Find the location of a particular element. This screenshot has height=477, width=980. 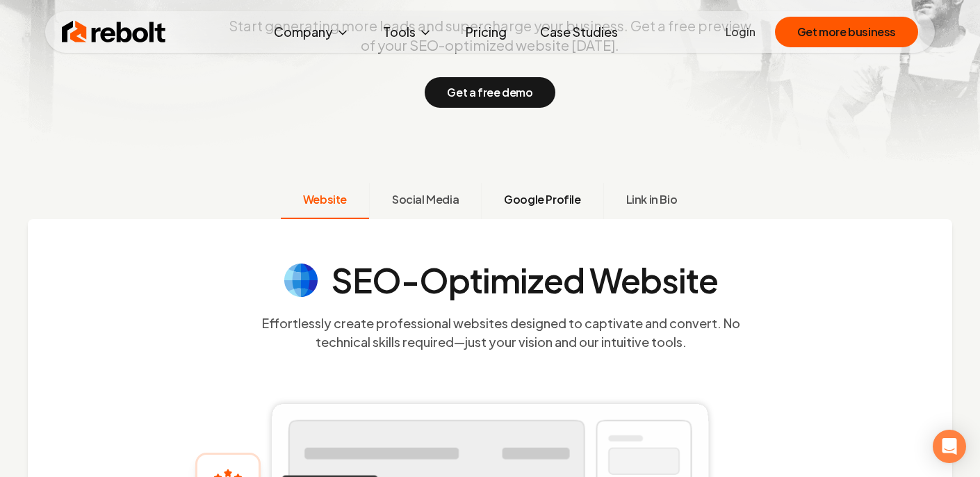

button: Link in Bio is located at coordinates (651, 201).